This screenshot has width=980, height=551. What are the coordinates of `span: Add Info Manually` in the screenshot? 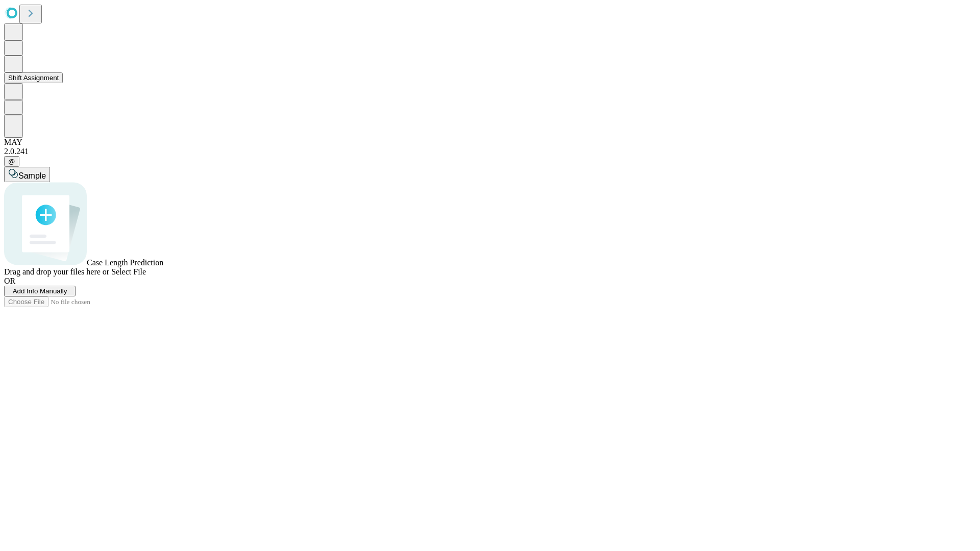 It's located at (40, 291).